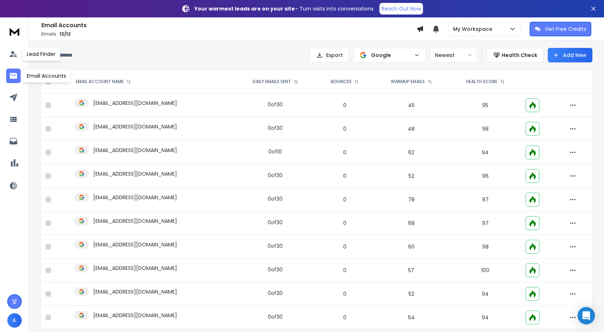 The image size is (604, 332). I want to click on p: Get Free Credits, so click(566, 29).